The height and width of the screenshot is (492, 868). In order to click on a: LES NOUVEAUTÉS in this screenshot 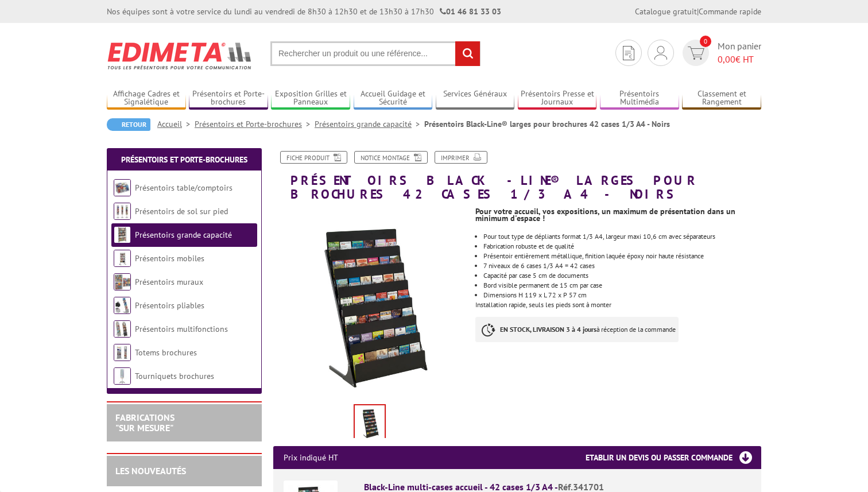, I will do `click(150, 470)`.